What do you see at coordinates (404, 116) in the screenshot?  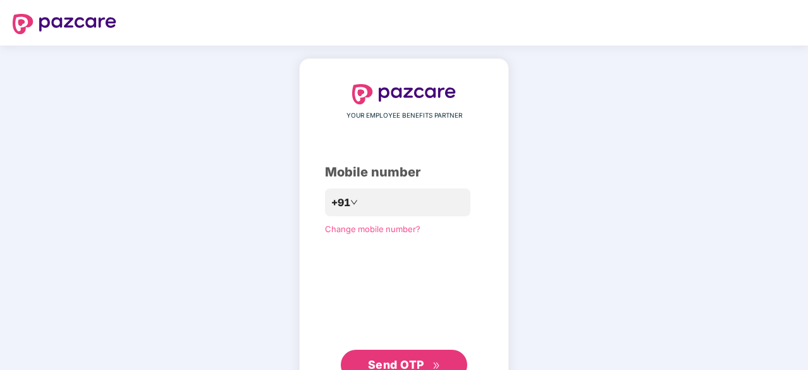 I see `span: YOUR EMPLOYEE BENEFITS PARTNER` at bounding box center [404, 116].